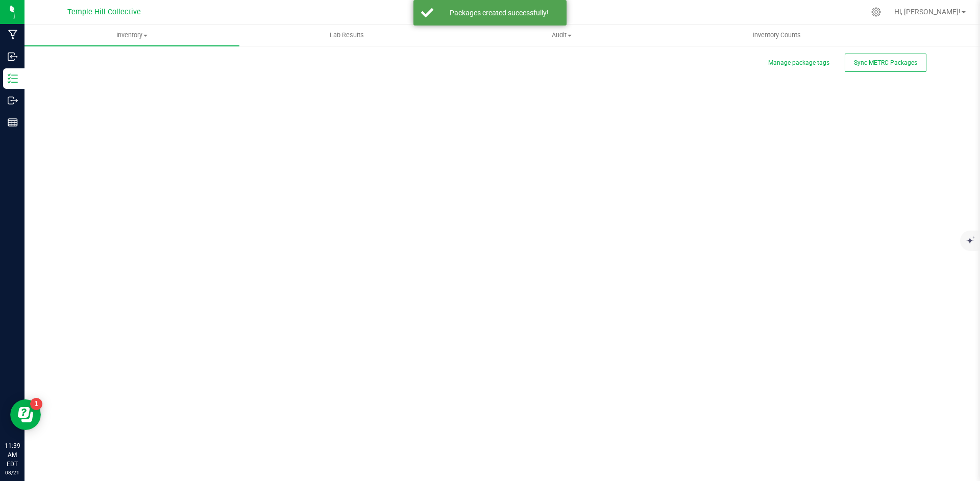 The width and height of the screenshot is (980, 481). I want to click on span: Lab Results, so click(346, 35).